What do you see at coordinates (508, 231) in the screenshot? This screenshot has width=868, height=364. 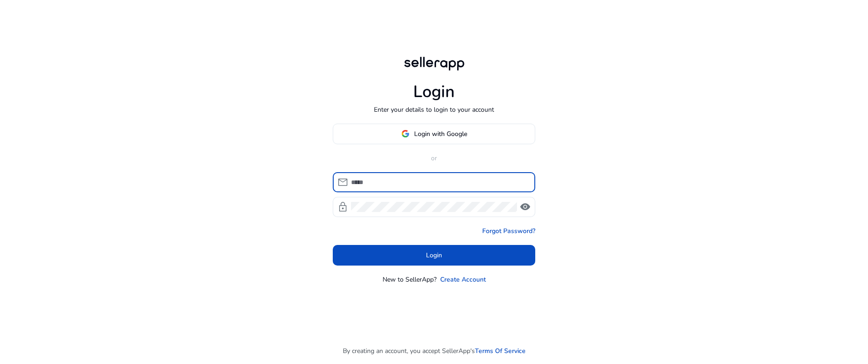 I see `a: Forgot Password?` at bounding box center [508, 231].